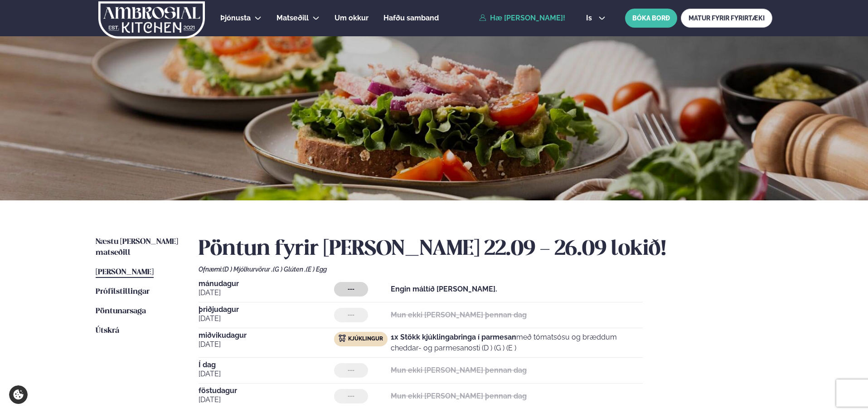  What do you see at coordinates (122, 292) in the screenshot?
I see `span: Prófílstillingar` at bounding box center [122, 292].